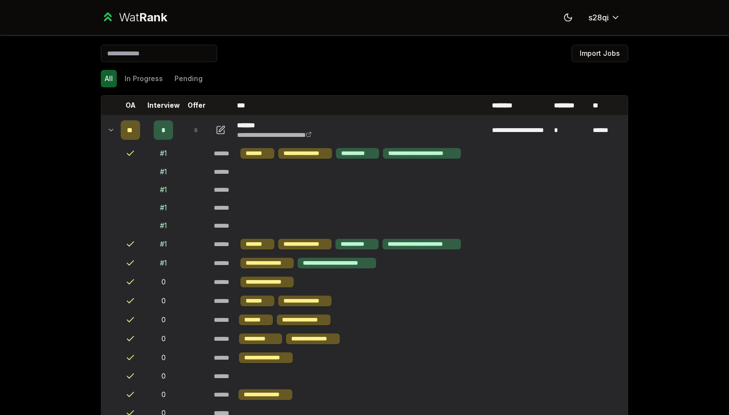 This screenshot has height=415, width=729. I want to click on button: All, so click(109, 79).